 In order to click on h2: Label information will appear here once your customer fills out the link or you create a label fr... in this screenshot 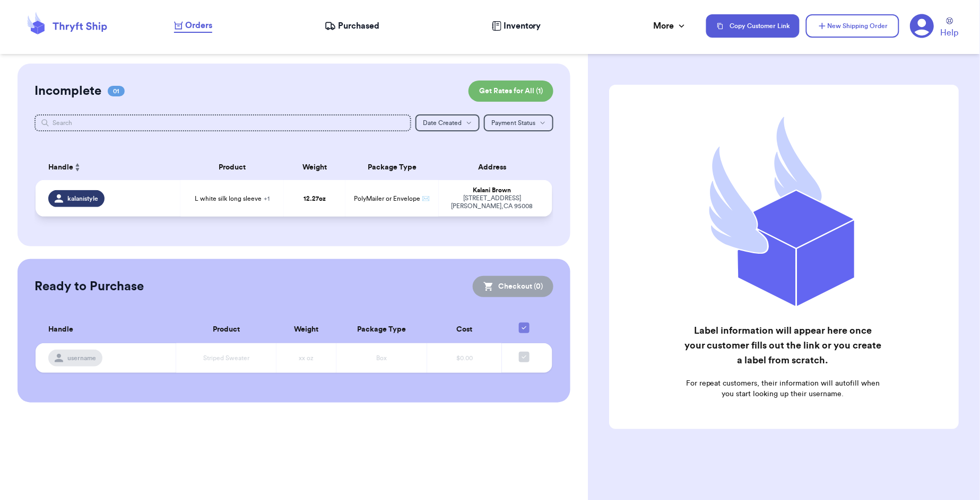, I will do `click(783, 346)`.